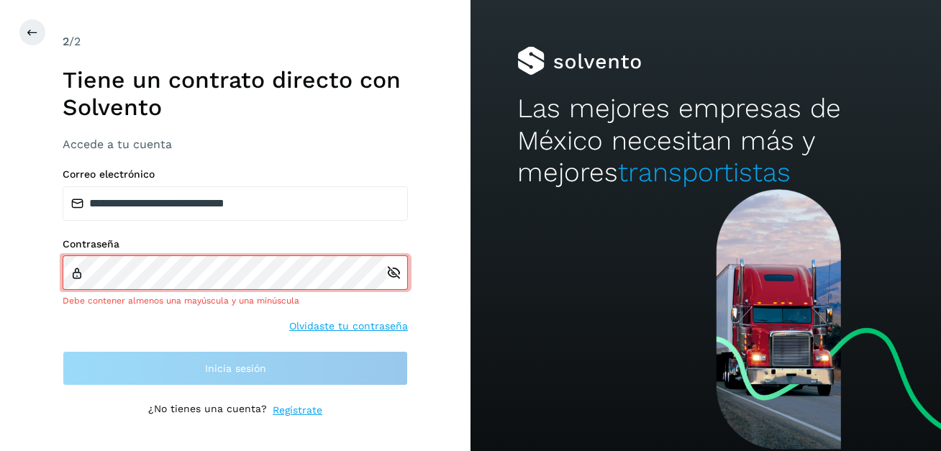 Image resolution: width=941 pixels, height=451 pixels. What do you see at coordinates (348, 326) in the screenshot?
I see `a: Olvidaste tu contraseña` at bounding box center [348, 326].